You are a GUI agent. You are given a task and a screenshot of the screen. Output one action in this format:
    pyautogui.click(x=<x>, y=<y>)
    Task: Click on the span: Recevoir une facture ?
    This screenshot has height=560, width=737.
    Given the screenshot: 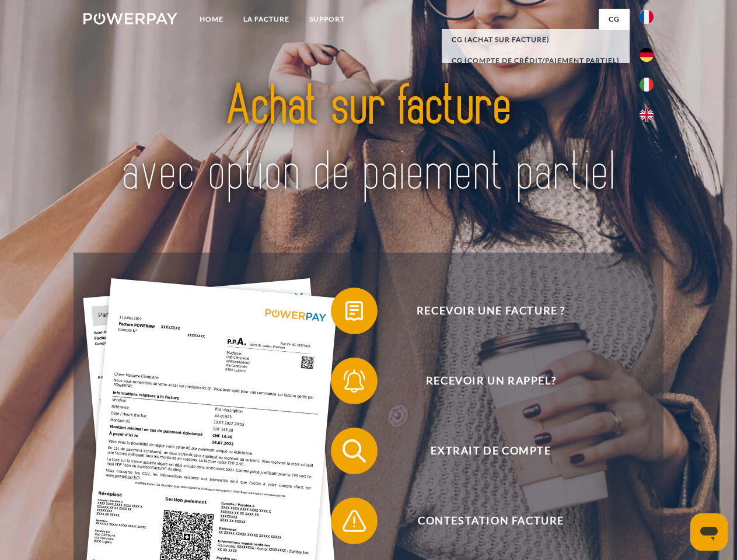 What is the action you would take?
    pyautogui.click(x=491, y=311)
    